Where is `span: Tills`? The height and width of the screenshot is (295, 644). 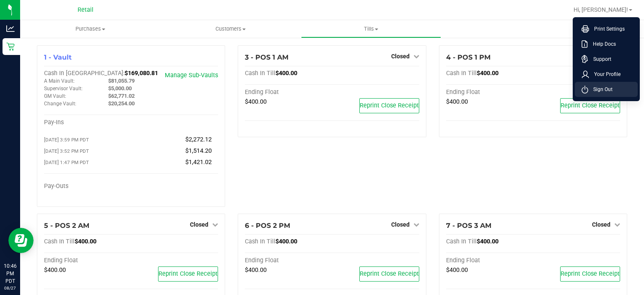
span: Tills is located at coordinates (371, 29).